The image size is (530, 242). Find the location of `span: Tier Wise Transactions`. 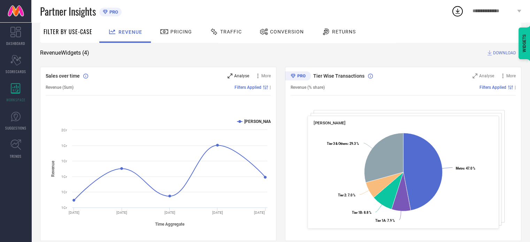

span: Tier Wise Transactions is located at coordinates (339, 76).